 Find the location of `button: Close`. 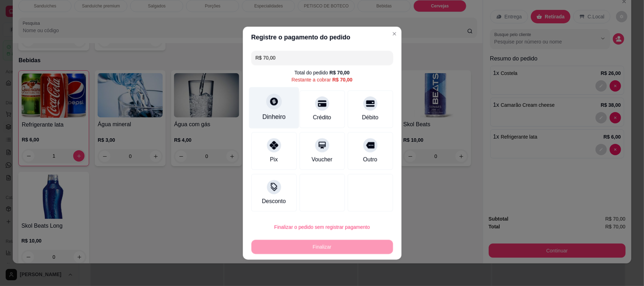

button: Close is located at coordinates (394, 34).